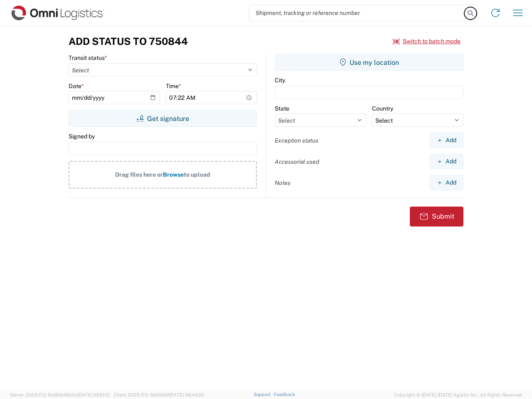 This screenshot has height=399, width=532. What do you see at coordinates (139, 174) in the screenshot?
I see `span: Drag files here or` at bounding box center [139, 174].